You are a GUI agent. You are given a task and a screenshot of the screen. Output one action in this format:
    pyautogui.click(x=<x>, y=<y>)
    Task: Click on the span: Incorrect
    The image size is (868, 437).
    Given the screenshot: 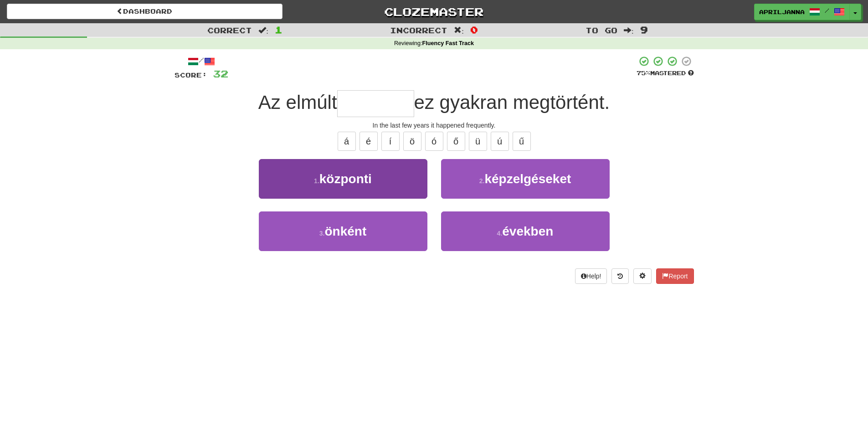 What is the action you would take?
    pyautogui.click(x=418, y=30)
    